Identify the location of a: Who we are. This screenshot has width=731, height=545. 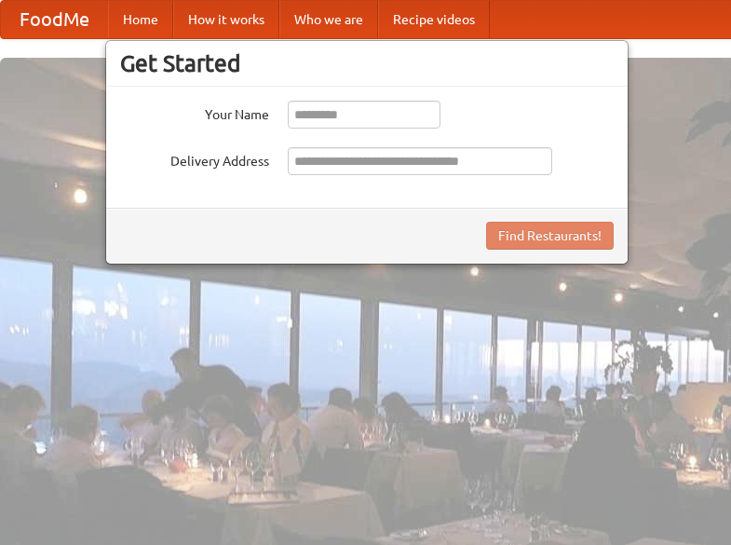
(329, 20).